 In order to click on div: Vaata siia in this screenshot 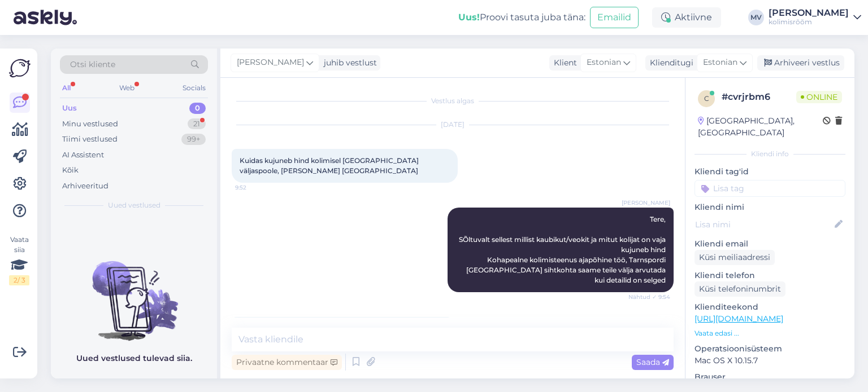, I will do `click(19, 260)`.